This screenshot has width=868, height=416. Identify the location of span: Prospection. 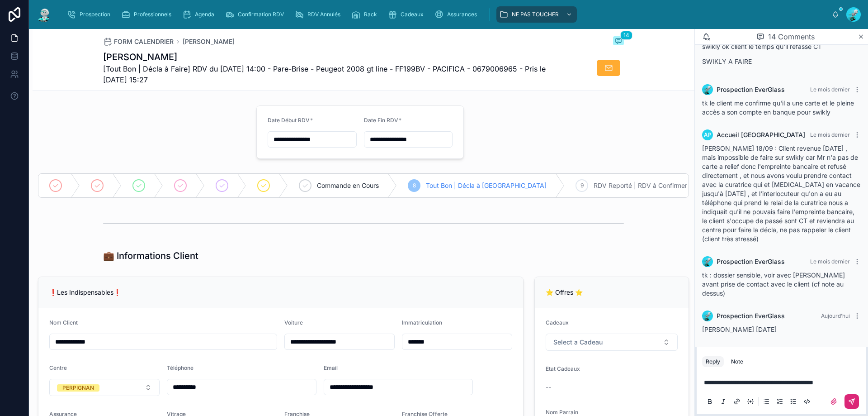
(95, 14).